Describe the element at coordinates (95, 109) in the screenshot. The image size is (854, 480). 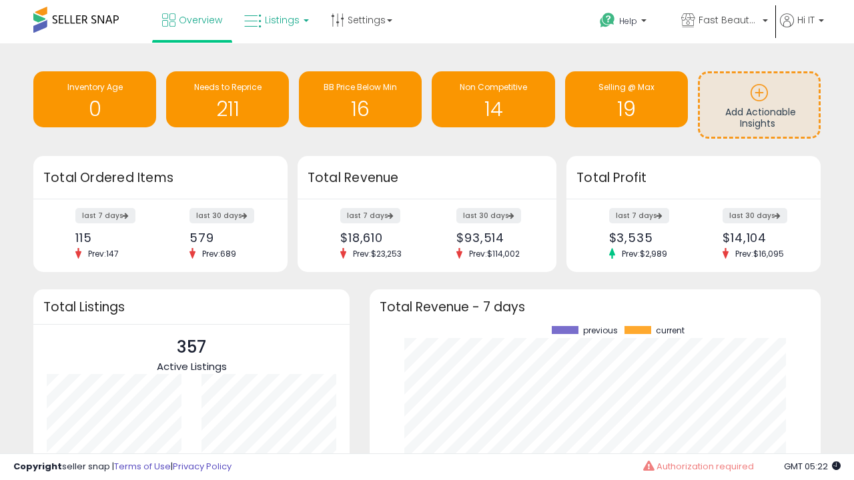
I see `h1: 0` at that location.